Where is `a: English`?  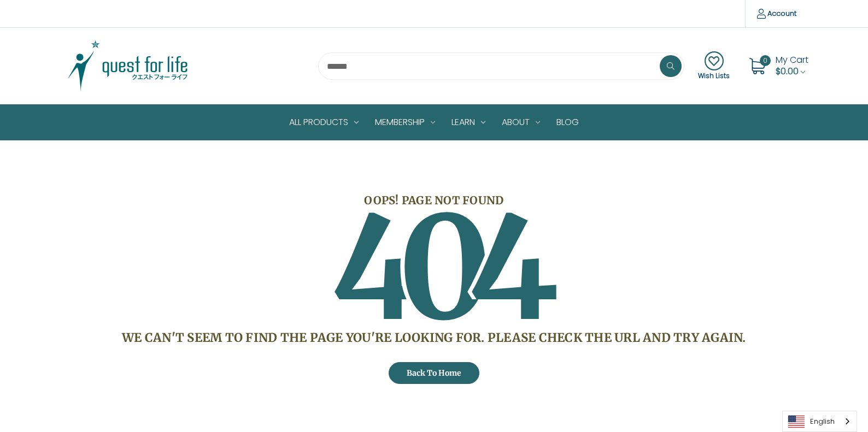
a: English is located at coordinates (819, 421).